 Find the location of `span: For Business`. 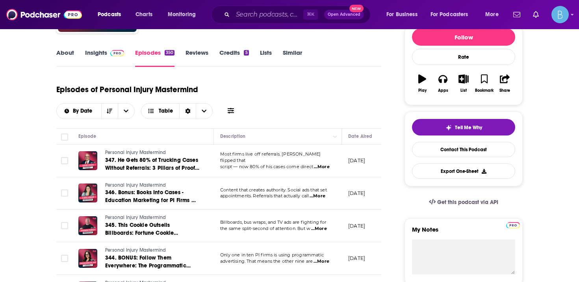

span: For Business is located at coordinates (402, 15).